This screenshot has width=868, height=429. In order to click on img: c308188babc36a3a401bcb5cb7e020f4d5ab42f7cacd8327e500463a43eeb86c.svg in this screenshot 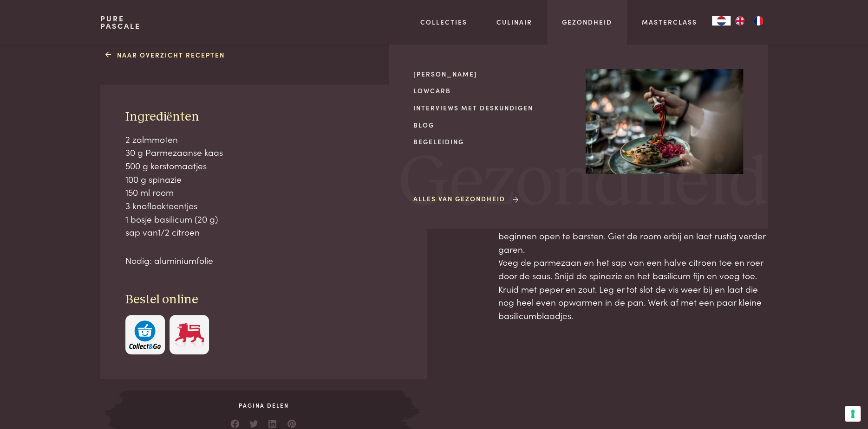, I will do `click(145, 334)`.